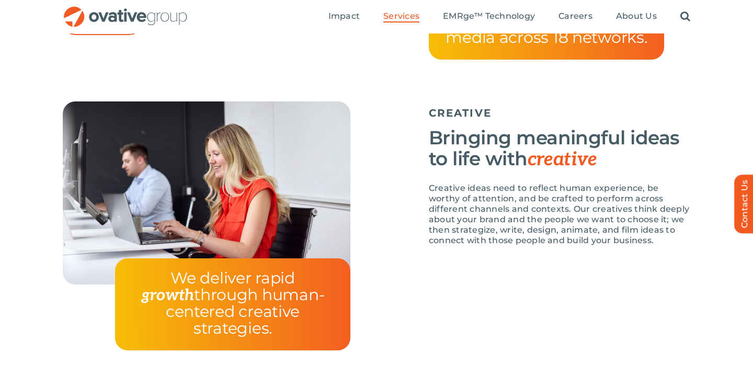  Describe the element at coordinates (233, 278) in the screenshot. I see `span: We deliver rapid` at that location.